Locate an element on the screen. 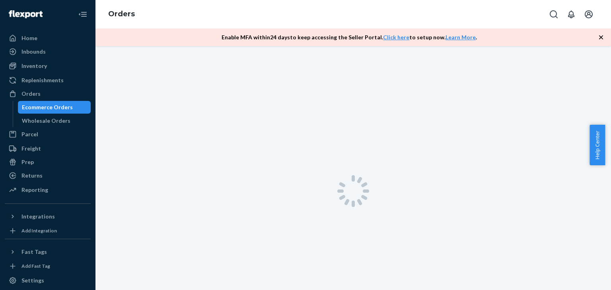 The width and height of the screenshot is (611, 290). a: Freight is located at coordinates (48, 149).